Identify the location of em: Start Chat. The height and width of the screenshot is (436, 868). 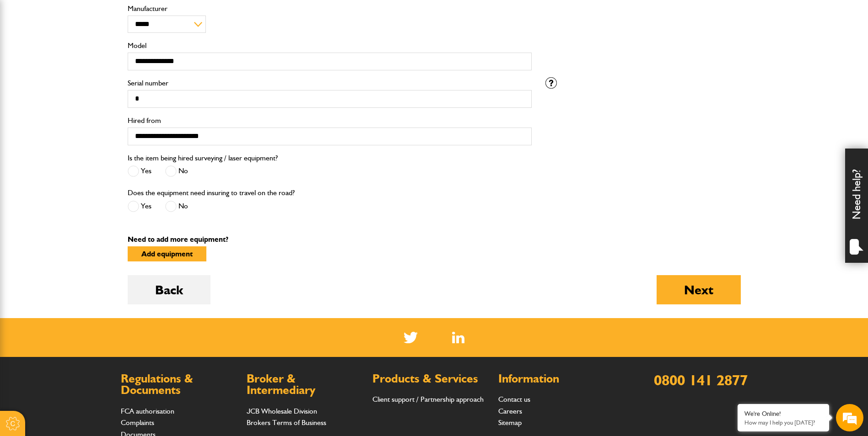
(145, 288).